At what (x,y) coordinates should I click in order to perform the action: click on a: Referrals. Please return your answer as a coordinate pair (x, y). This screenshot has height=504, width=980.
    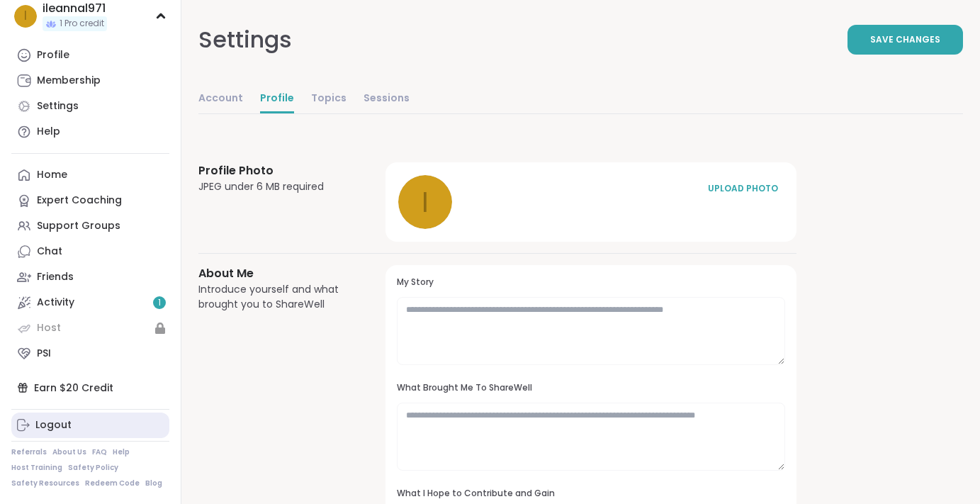
    Looking at the image, I should click on (29, 452).